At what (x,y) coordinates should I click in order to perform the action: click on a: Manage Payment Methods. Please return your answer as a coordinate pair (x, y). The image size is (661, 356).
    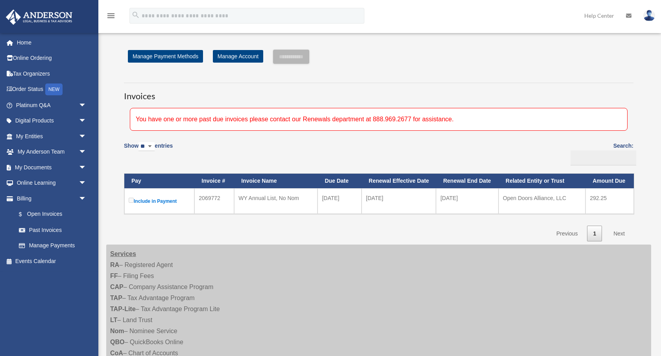
    Looking at the image, I should click on (165, 56).